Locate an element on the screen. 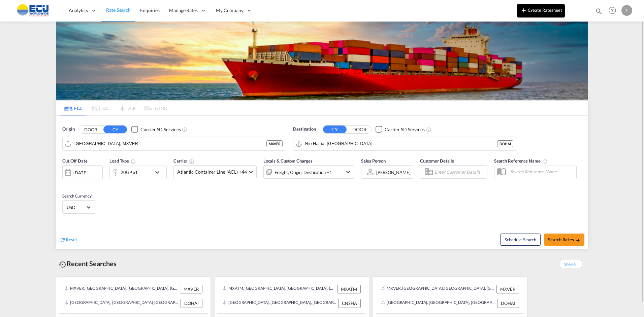 The width and height of the screenshot is (644, 317). div: Origin DOOR CY Checkbox No InkUnchecked: Search for CY (Container Yard) services for all selected... is located at coordinates (322, 182).